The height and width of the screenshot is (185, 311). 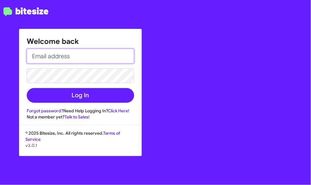 I want to click on div: Need Help Logging In?, so click(x=80, y=111).